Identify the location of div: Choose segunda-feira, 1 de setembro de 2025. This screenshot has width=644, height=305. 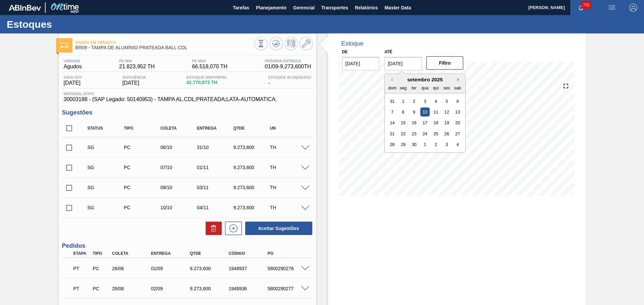
(403, 101).